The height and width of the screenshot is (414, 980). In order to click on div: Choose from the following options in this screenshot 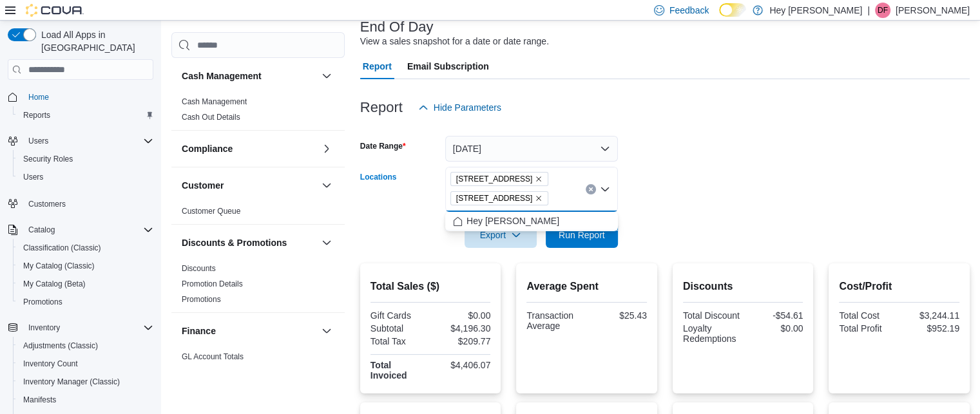, I will do `click(531, 221)`.